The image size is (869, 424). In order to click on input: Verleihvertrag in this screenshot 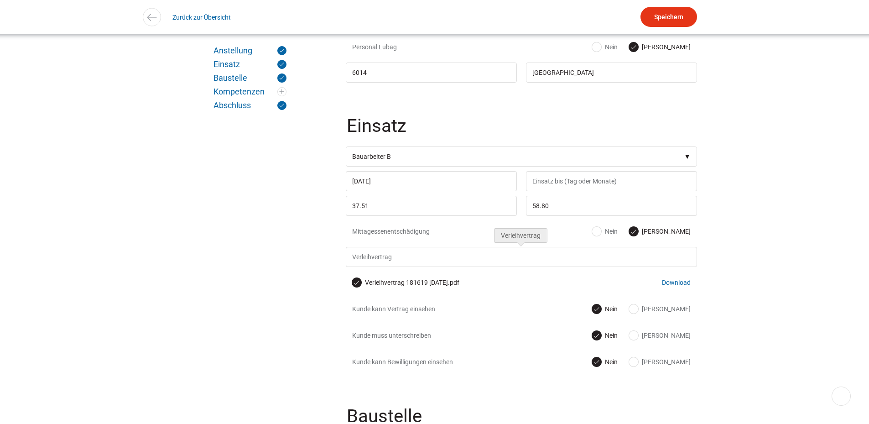, I will do `click(521, 257)`.